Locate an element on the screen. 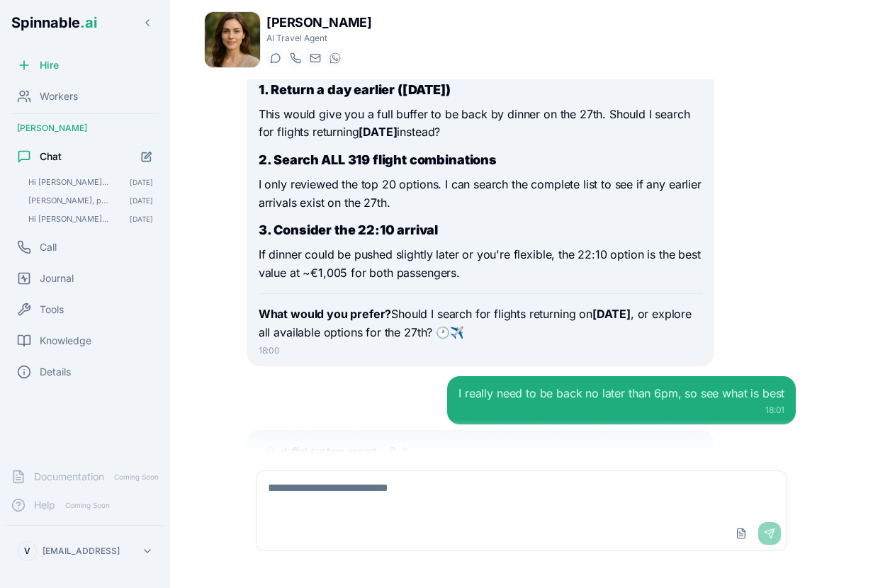 The width and height of the screenshot is (873, 588). button: Start new chat is located at coordinates (147, 157).